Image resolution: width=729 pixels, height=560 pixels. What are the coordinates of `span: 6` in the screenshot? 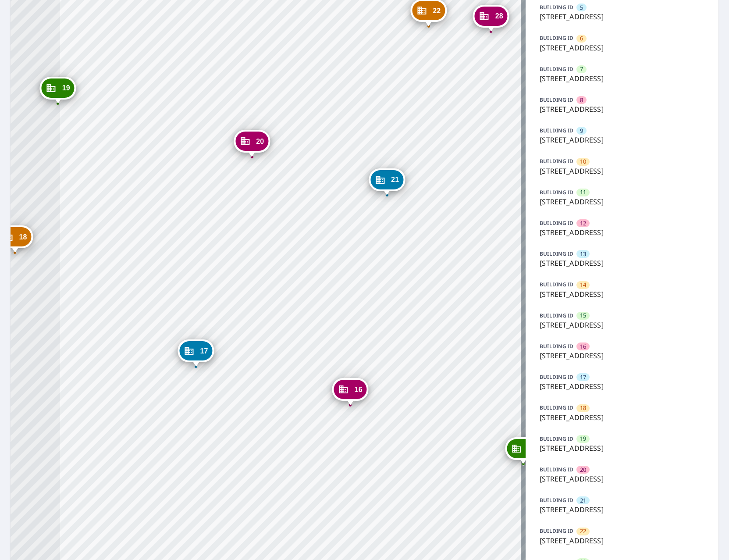 It's located at (581, 38).